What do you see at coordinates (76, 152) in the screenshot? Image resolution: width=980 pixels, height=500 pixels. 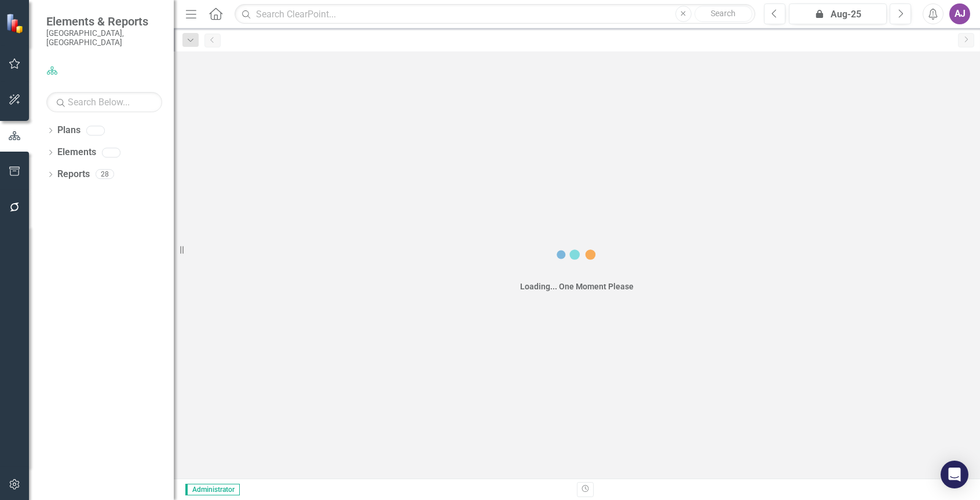 I see `a: Elements` at bounding box center [76, 152].